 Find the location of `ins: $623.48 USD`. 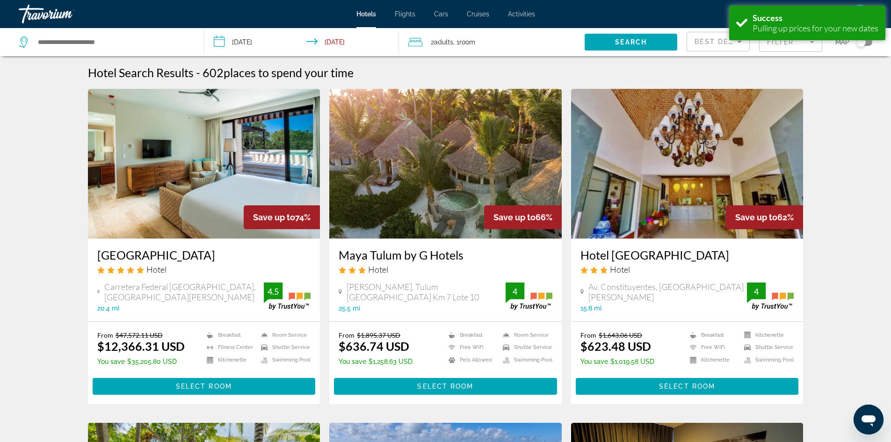

ins: $623.48 USD is located at coordinates (616, 346).